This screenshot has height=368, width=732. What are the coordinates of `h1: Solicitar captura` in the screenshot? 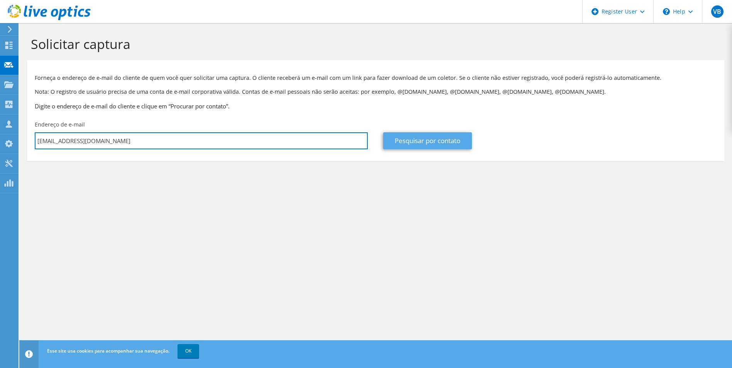 It's located at (373, 44).